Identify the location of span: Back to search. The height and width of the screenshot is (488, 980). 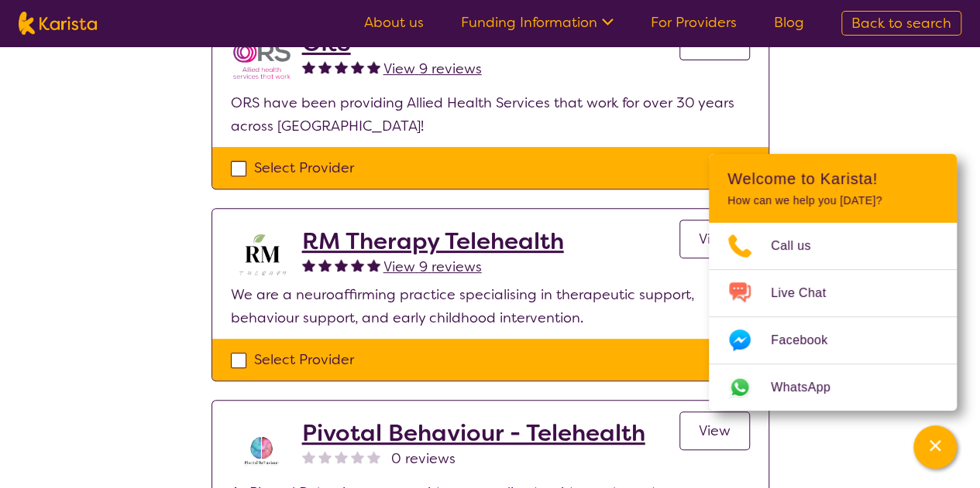
(901, 24).